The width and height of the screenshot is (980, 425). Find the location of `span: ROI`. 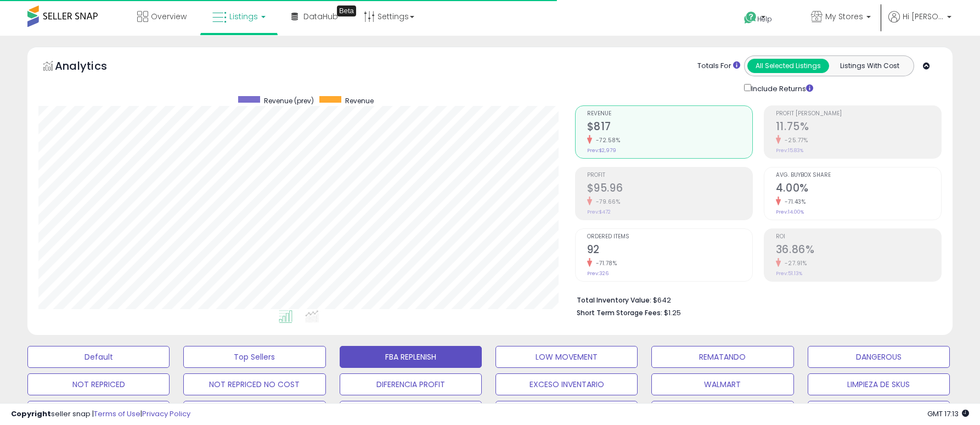

span: ROI is located at coordinates (858, 237).